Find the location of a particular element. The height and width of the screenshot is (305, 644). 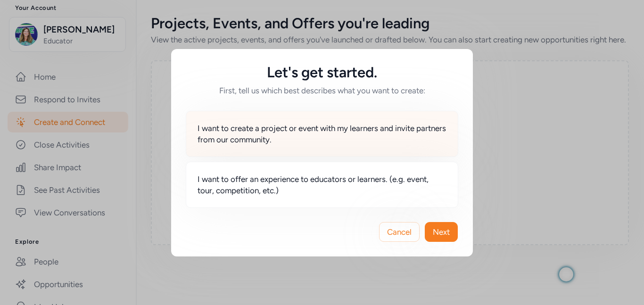

h6: First, tell us which best describes what you want to create: is located at coordinates (322, 91).